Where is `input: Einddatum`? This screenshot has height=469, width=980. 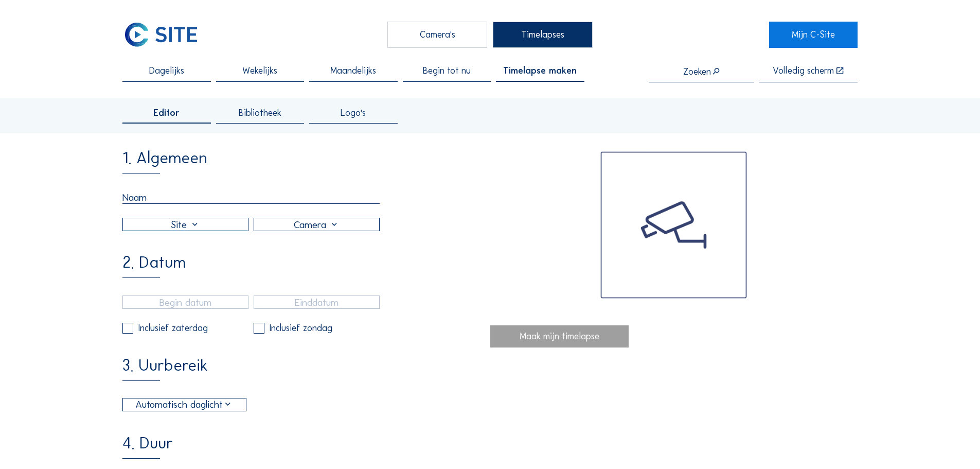 input: Einddatum is located at coordinates (316, 302).